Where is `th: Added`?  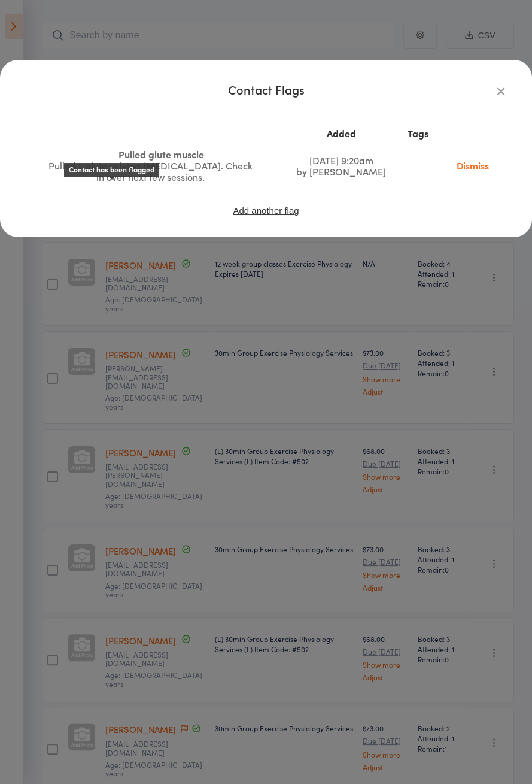 th: Added is located at coordinates (341, 133).